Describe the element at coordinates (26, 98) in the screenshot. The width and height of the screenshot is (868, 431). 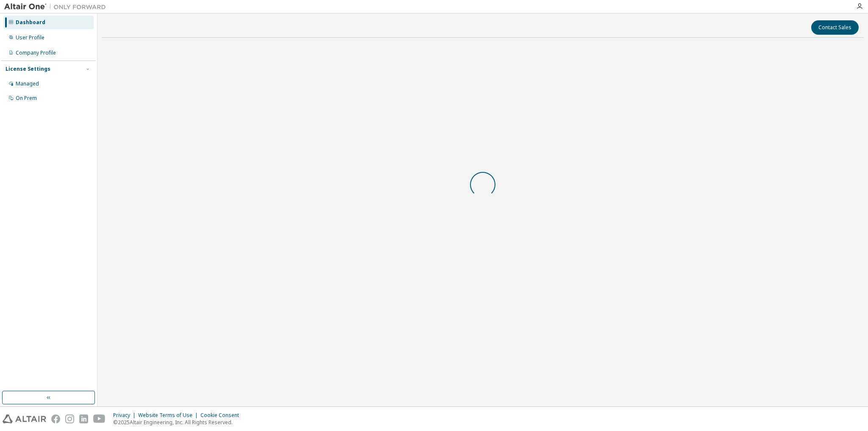
I see `div: On Prem` at that location.